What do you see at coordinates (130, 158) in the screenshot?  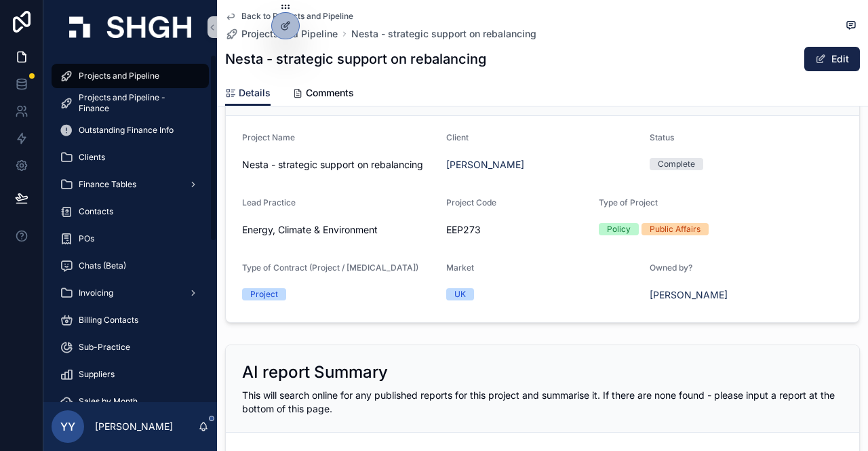 I see `a: Clients` at bounding box center [130, 158].